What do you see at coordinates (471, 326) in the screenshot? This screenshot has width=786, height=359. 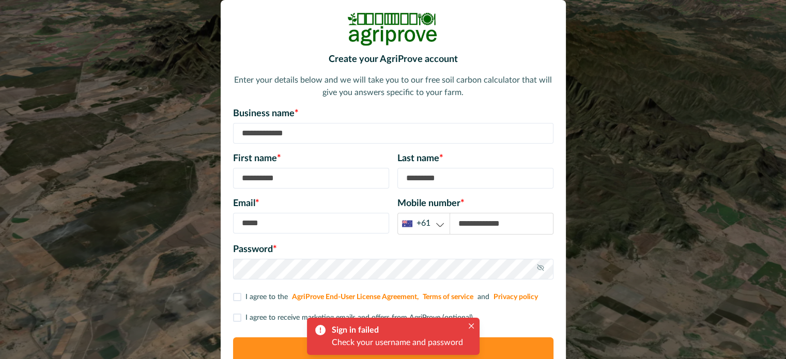 I see `button: Close` at bounding box center [471, 326].